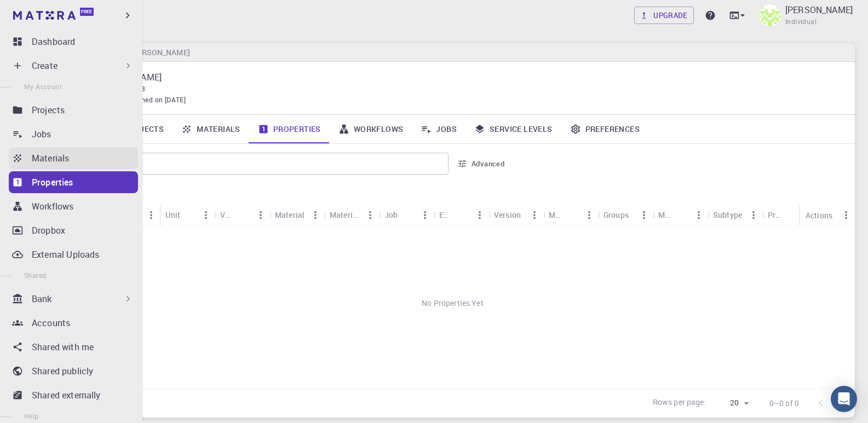  I want to click on a: External Uploads, so click(73, 255).